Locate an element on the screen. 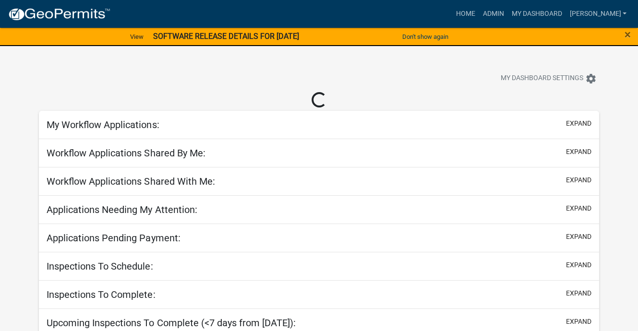 The width and height of the screenshot is (638, 331). span: My Dashboard Settings is located at coordinates (542, 79).